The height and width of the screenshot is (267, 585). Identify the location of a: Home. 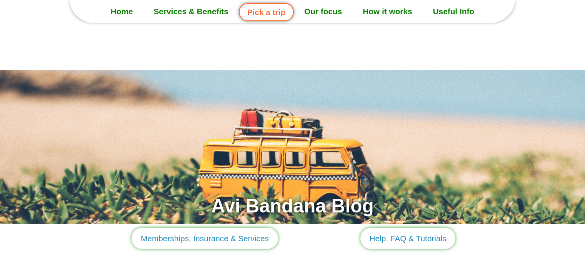
(122, 12).